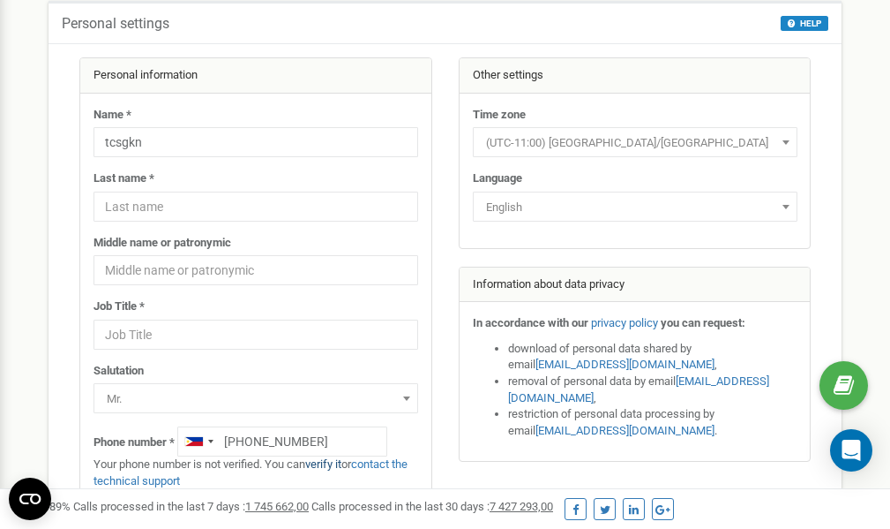 This screenshot has height=529, width=890. Describe the element at coordinates (625, 322) in the screenshot. I see `a: privacy policy` at that location.